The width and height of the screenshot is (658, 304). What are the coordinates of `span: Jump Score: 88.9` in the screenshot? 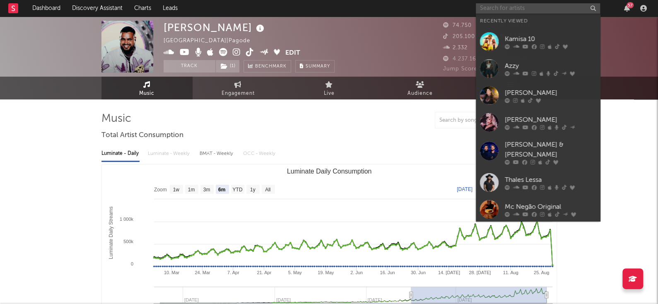 It's located at (467, 69).